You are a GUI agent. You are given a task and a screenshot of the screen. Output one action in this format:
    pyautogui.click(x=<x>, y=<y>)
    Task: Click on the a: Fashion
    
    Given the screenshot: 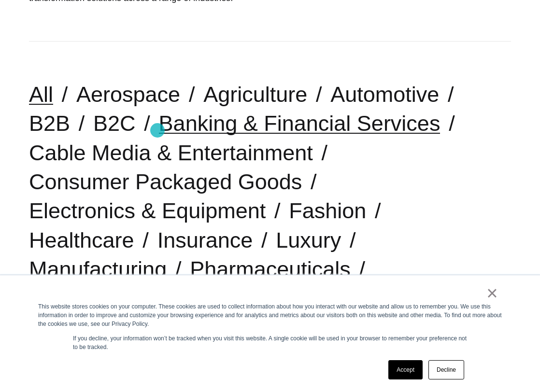 What is the action you would take?
    pyautogui.click(x=328, y=210)
    